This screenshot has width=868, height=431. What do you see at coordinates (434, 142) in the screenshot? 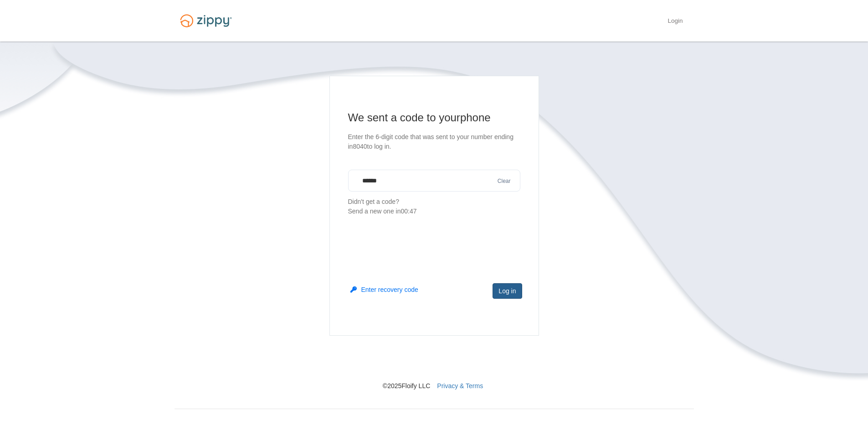
I see `p: Enter the 6-digit code that was sent to your number ending in 8040 to log in.` at bounding box center [434, 142].